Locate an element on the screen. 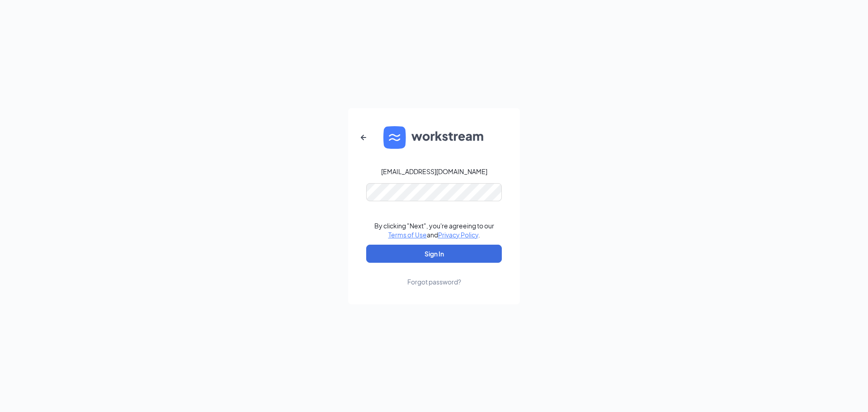  div: Forgot password? is located at coordinates (434, 282).